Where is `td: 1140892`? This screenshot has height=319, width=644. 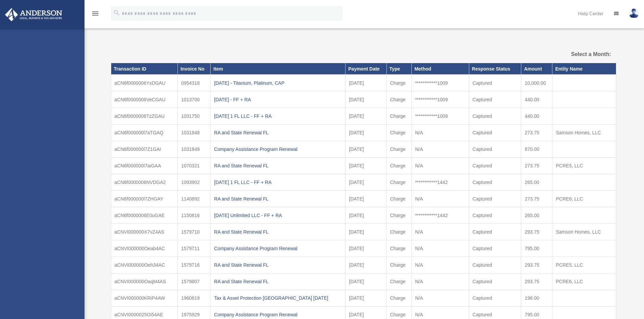
td: 1140892 is located at coordinates (193, 199).